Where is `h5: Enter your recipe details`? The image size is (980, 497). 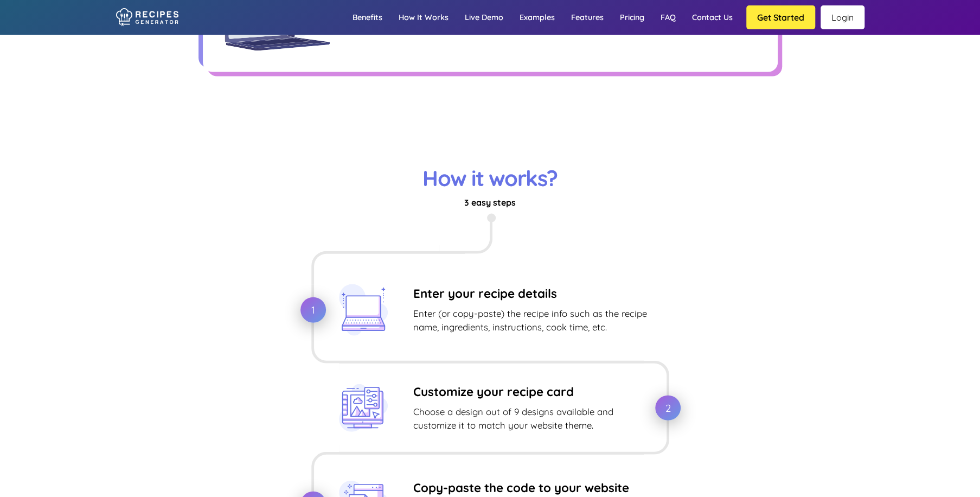 h5: Enter your recipe details is located at coordinates (541, 294).